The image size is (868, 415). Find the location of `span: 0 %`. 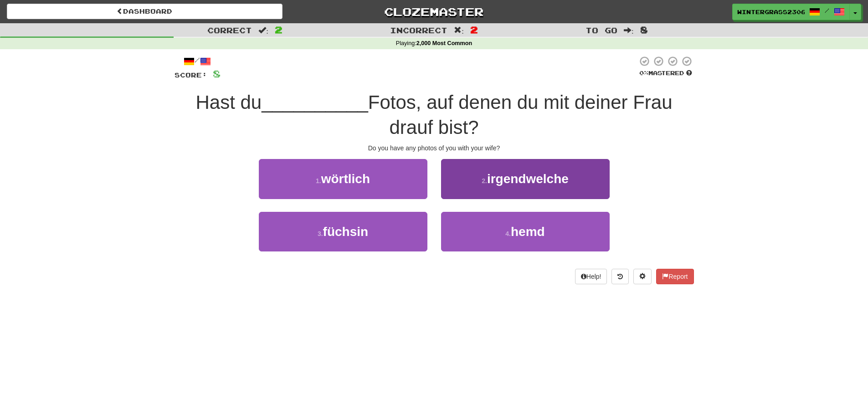

span: 0 % is located at coordinates (644, 73).